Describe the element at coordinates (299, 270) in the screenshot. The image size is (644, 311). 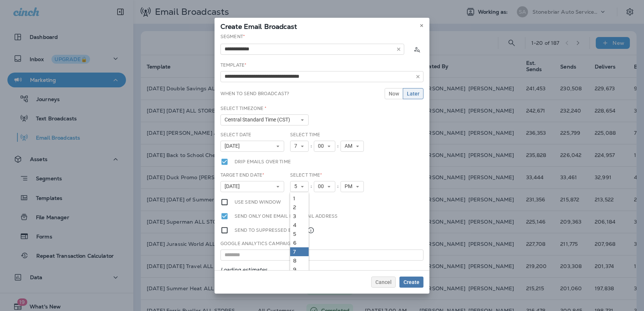
I see `a: 9` at that location.